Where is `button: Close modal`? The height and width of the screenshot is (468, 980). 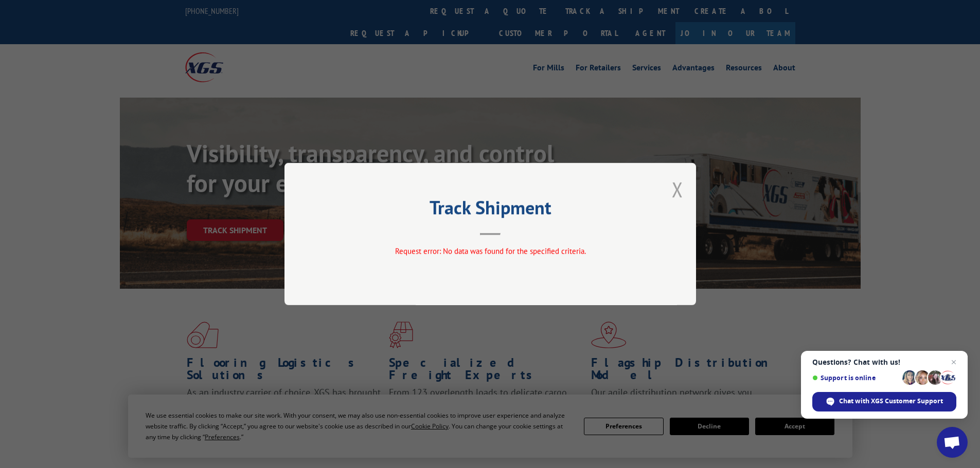 button: Close modal is located at coordinates (677, 189).